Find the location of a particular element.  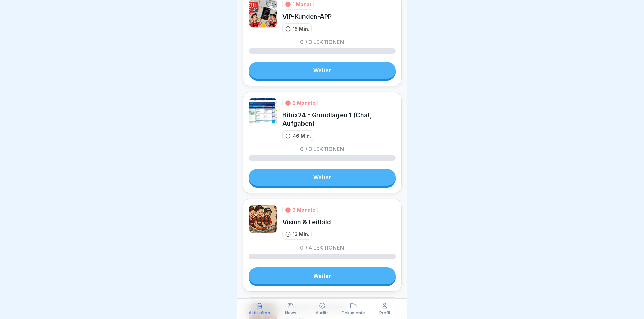

p: 0 / 4 Lektionen is located at coordinates (322, 248).